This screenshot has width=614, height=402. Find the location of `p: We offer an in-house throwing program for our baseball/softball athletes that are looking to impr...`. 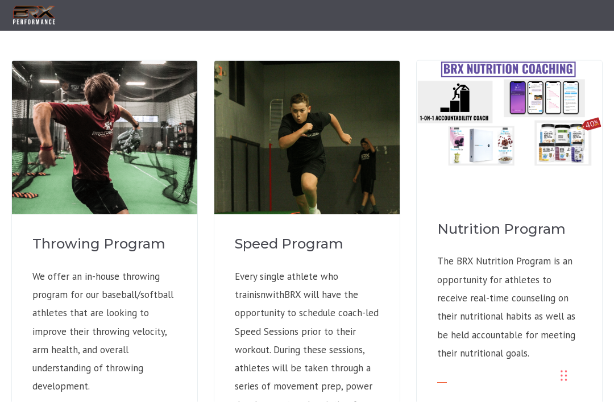

p: We offer an in-house throwing program for our baseball/softball athletes that are looking to impr... is located at coordinates (105, 331).